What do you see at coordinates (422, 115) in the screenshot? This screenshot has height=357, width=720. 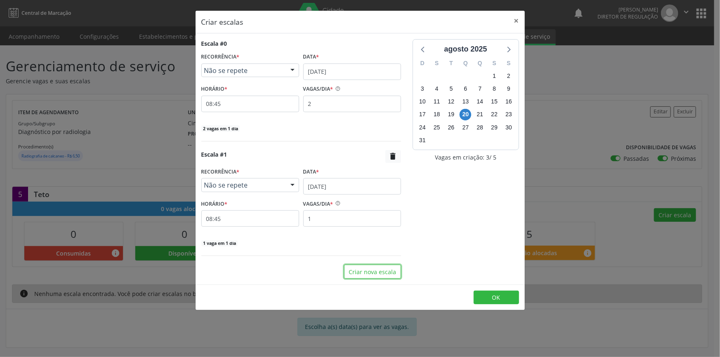 I see `span: domingo, 17 de agosto de 2025` at bounding box center [422, 115].